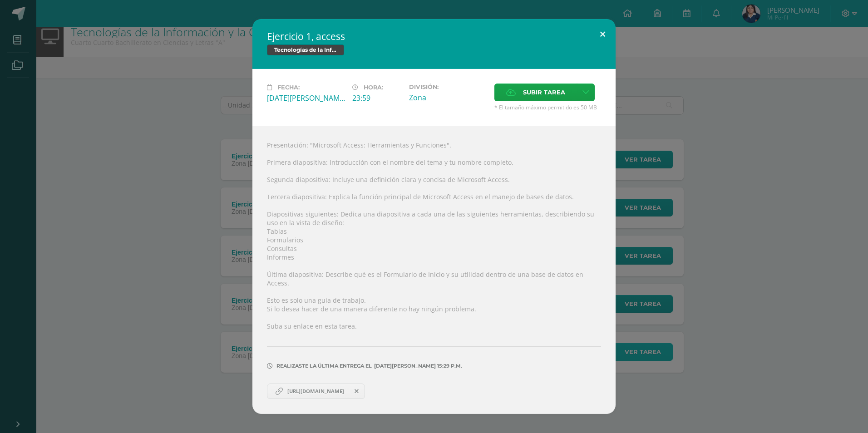  Describe the element at coordinates (305, 50) in the screenshot. I see `span: Tecnologías de la Información y la Comunicación 4` at that location.